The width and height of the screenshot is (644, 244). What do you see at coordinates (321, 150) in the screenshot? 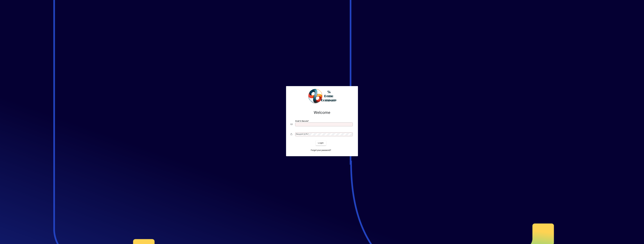
I see `span: Forgot your password?` at bounding box center [321, 150].